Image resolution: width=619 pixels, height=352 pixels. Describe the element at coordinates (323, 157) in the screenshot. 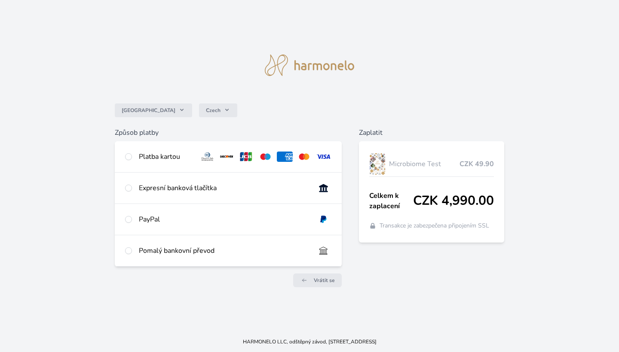

I see `img: visa.svg` at that location.